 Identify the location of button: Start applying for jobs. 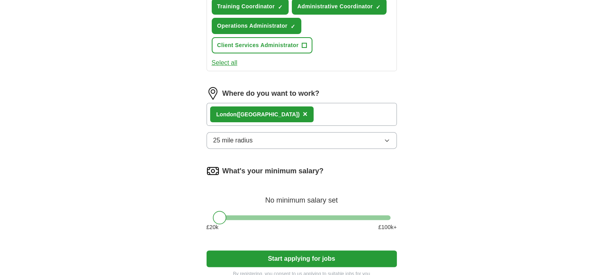
(302, 259).